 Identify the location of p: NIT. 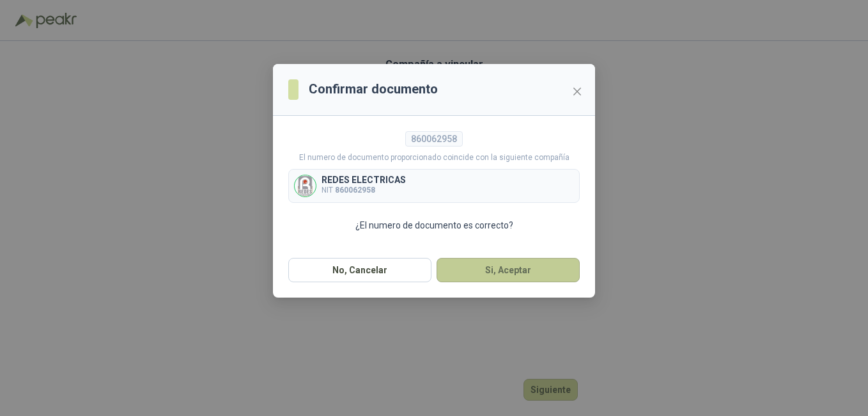
(364, 190).